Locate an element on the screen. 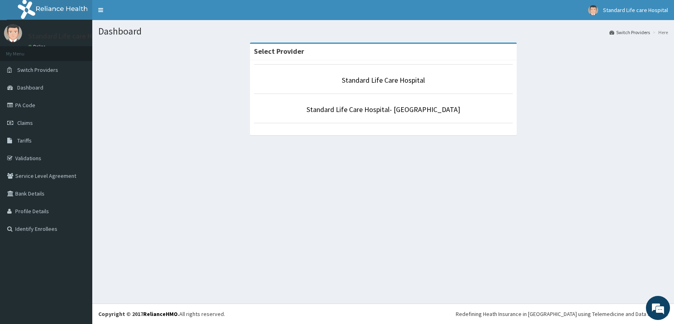 The width and height of the screenshot is (674, 324). span: Switch Providers is located at coordinates (38, 70).